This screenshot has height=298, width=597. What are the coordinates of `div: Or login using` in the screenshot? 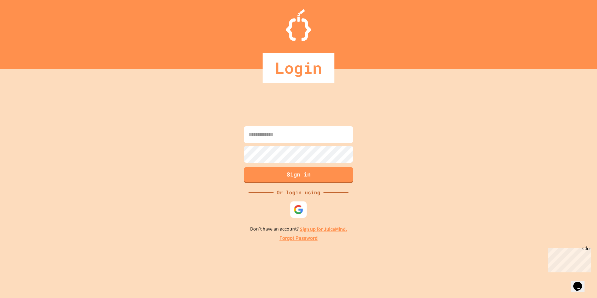 It's located at (298, 192).